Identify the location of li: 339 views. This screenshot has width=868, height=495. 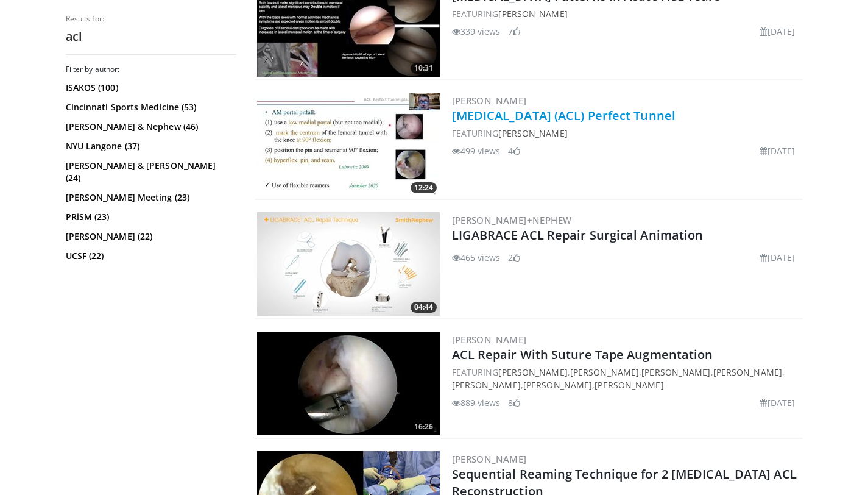
(476, 32).